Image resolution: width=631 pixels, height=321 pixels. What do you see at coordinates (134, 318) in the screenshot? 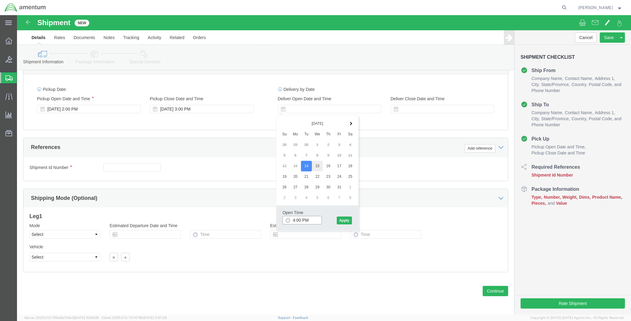
I see `span: Client: 2025.21.0-7d7479b` at bounding box center [134, 318].